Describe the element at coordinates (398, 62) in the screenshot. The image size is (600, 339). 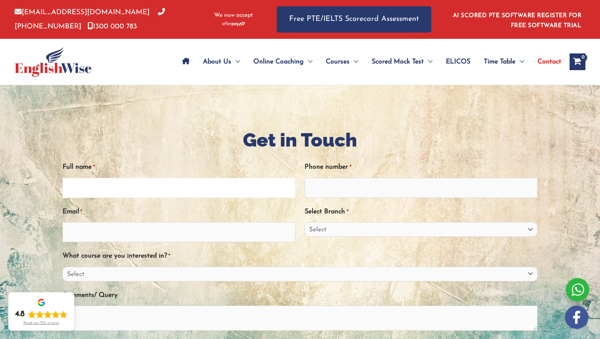
I see `span: Scored Mock Test` at that location.